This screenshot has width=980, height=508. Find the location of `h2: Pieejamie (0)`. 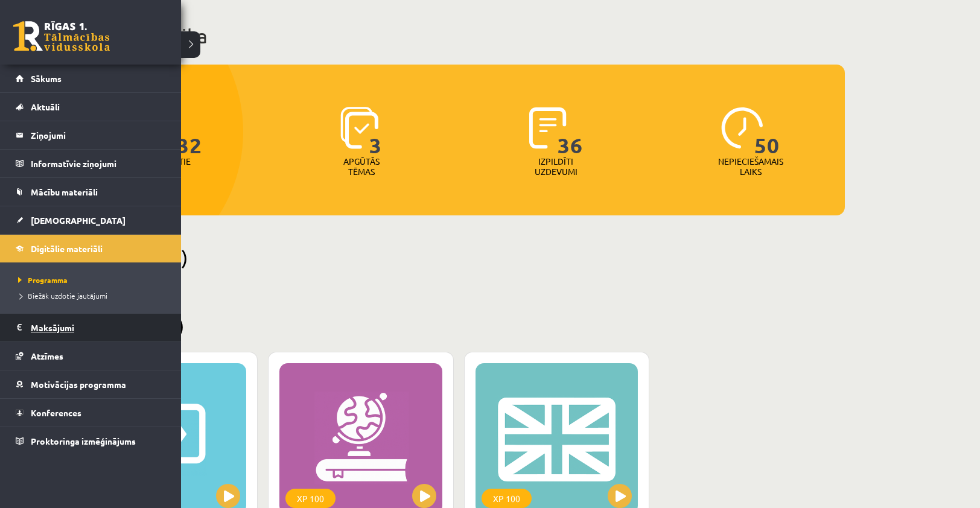

h2: Pieejamie (0) is located at coordinates (459, 257).